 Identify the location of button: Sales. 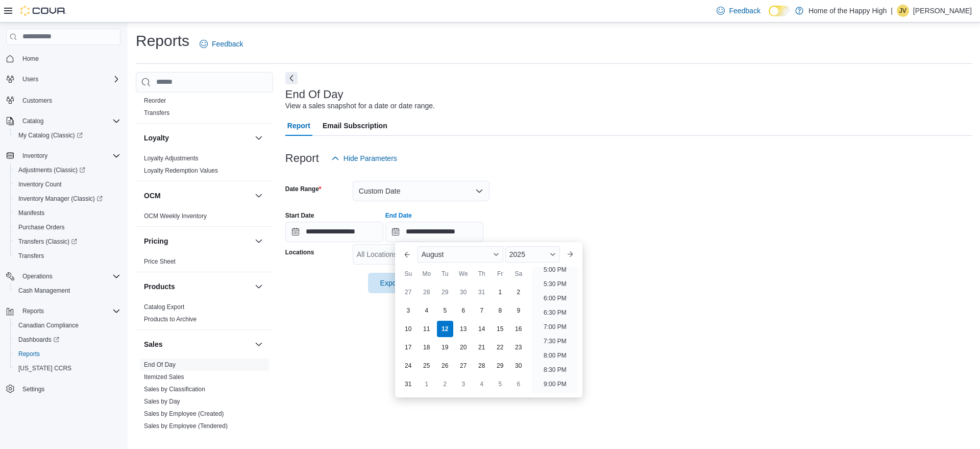
(259, 344).